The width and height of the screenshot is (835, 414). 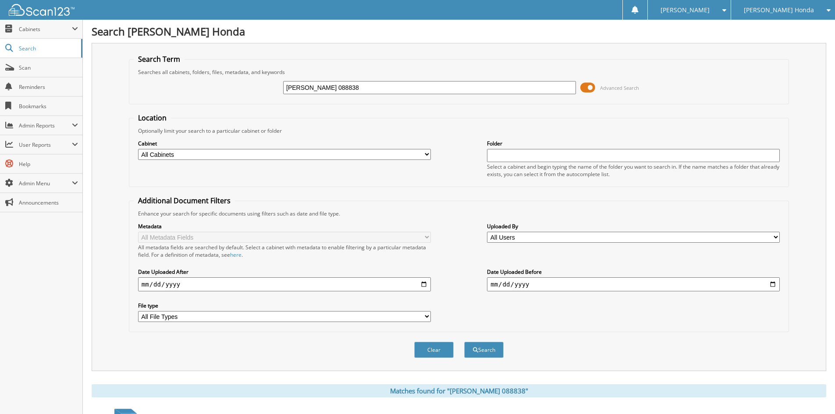 What do you see at coordinates (45, 125) in the screenshot?
I see `span: Admin Reports` at bounding box center [45, 125].